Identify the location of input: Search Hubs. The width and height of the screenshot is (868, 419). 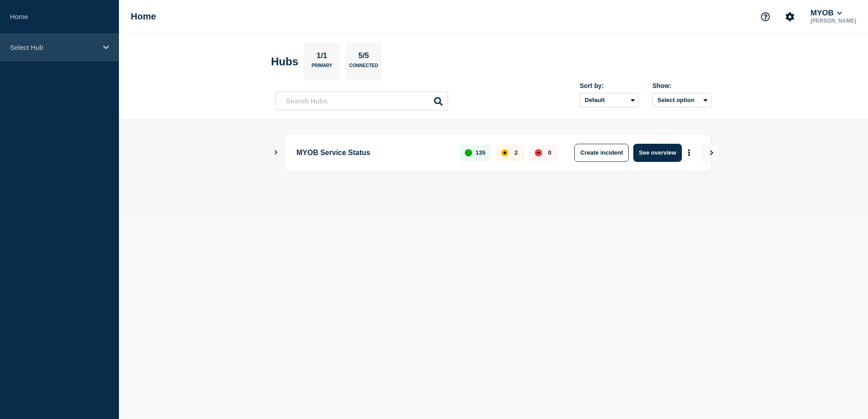
(361, 101).